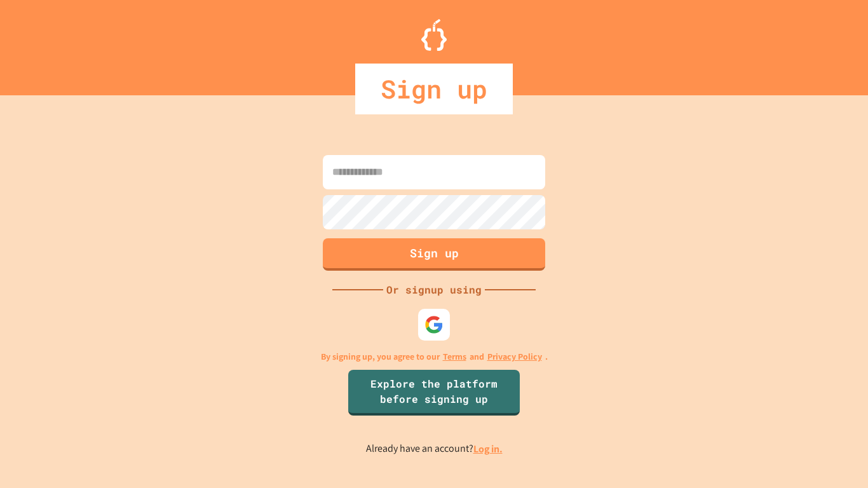 This screenshot has width=868, height=488. What do you see at coordinates (434, 393) in the screenshot?
I see `a: Explore the platform before signing up` at bounding box center [434, 393].